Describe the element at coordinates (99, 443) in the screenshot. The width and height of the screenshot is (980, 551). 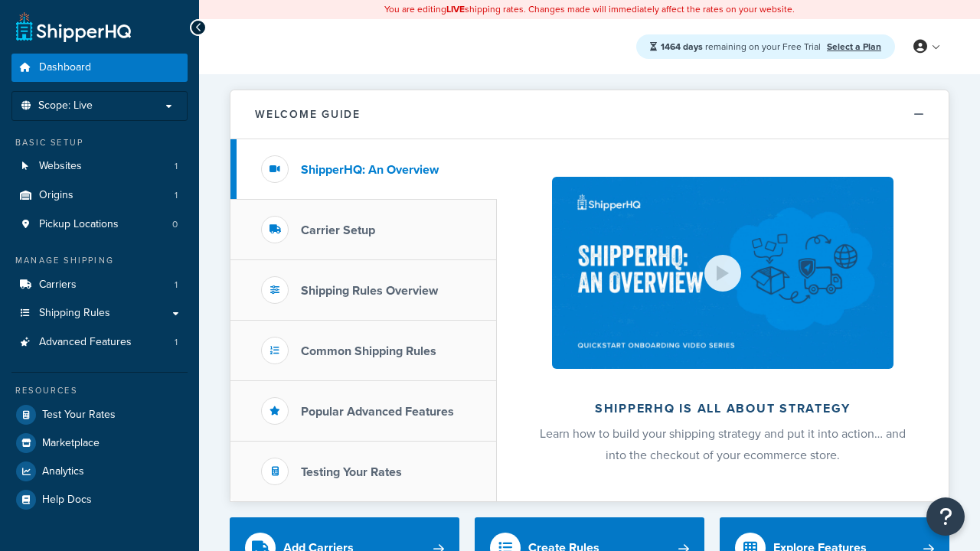
I see `li: Marketplace` at that location.